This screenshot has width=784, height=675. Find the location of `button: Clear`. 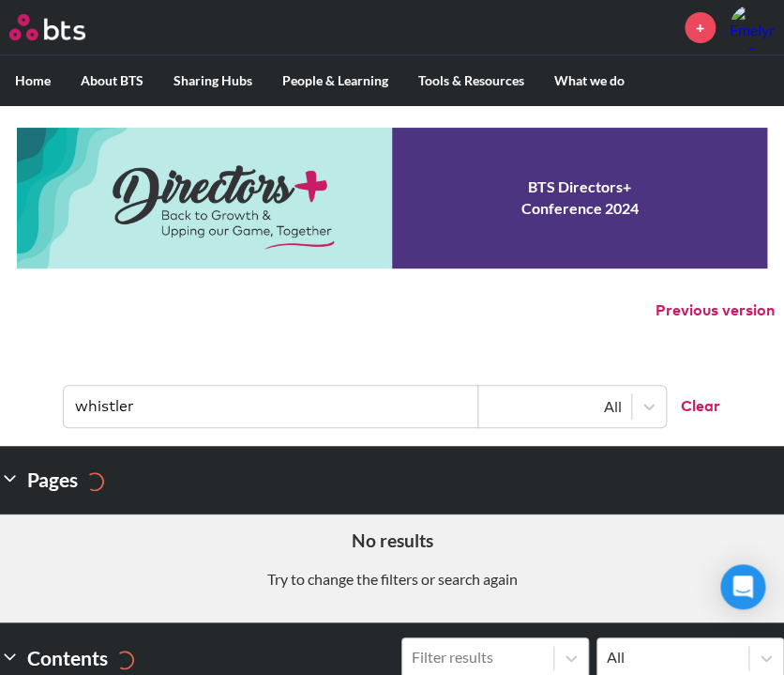

button: Clear is located at coordinates (693, 406).